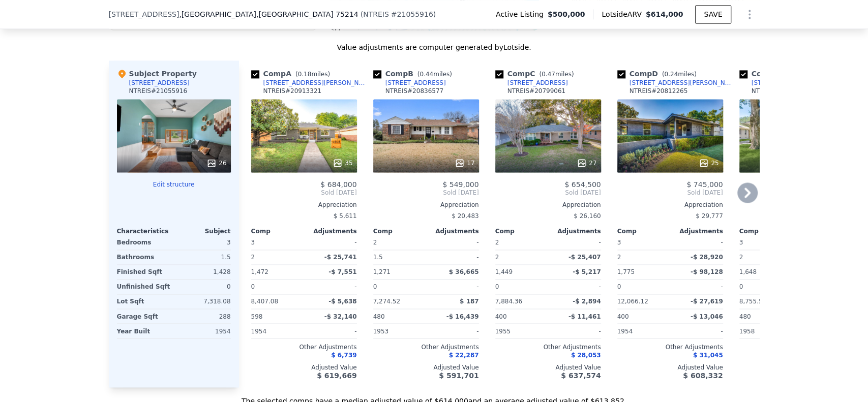  What do you see at coordinates (713, 14) in the screenshot?
I see `button: SAVE` at bounding box center [713, 14].